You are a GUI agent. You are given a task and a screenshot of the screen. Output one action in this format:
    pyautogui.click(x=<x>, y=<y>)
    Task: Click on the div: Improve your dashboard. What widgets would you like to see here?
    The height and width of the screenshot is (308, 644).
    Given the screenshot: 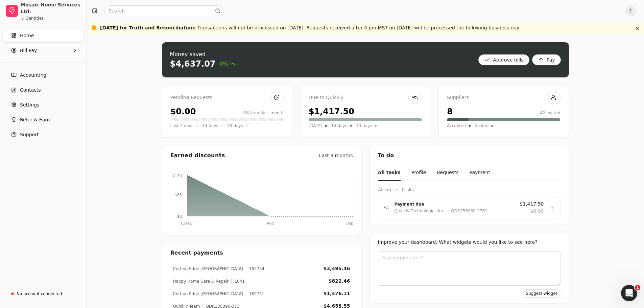 What is the action you would take?
    pyautogui.click(x=469, y=242)
    